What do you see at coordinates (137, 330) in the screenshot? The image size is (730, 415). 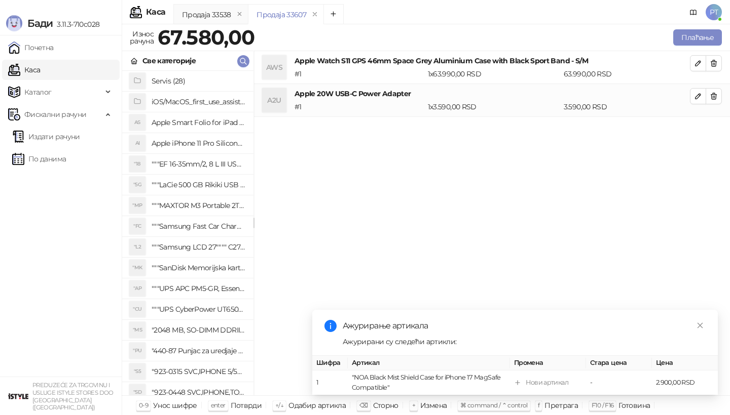 I see `div: "MS` at bounding box center [137, 330].